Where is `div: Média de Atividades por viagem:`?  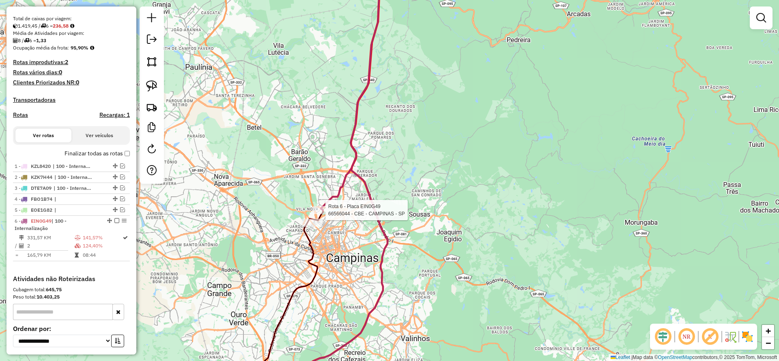
div: Média de Atividades por viagem: is located at coordinates (71, 33).